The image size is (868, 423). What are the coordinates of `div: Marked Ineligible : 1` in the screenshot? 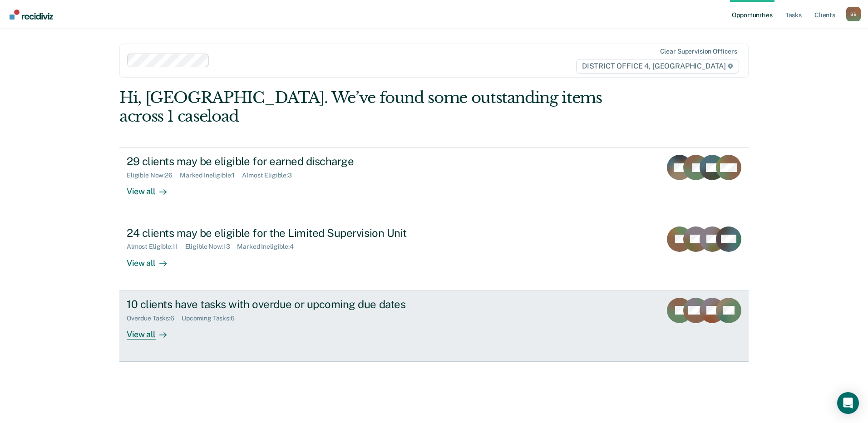 It's located at (211, 175).